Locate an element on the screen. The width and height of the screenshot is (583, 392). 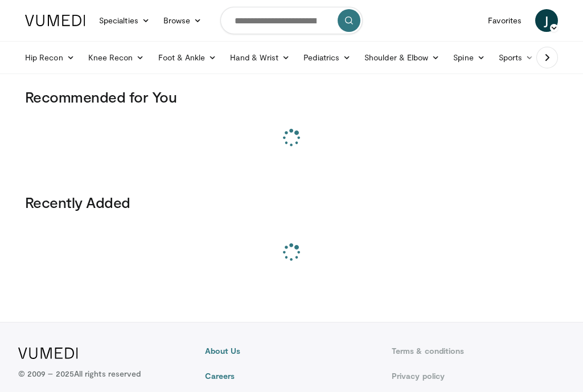
span: All rights reserved is located at coordinates (107, 373).